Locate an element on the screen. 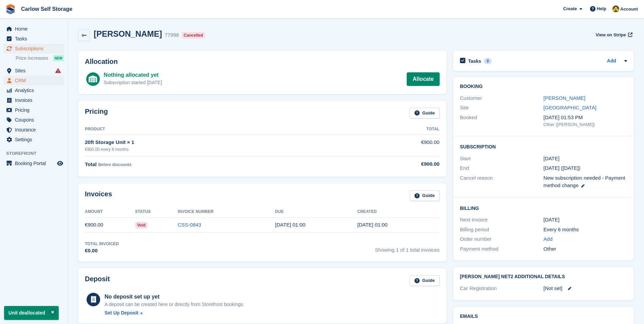  th: Amount is located at coordinates (110, 212).